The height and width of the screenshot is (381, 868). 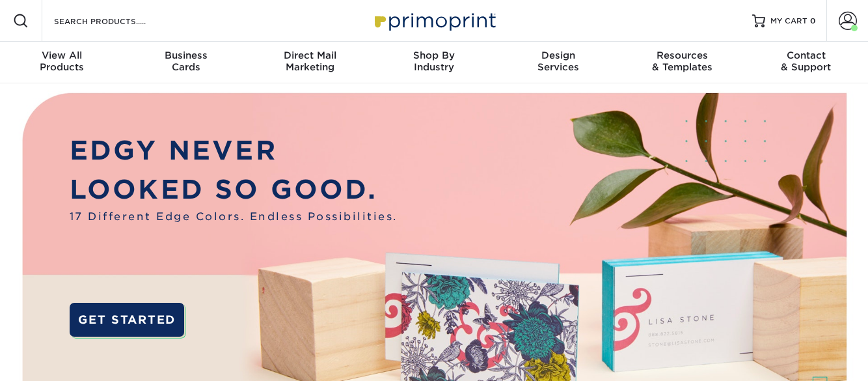 What do you see at coordinates (789, 21) in the screenshot?
I see `span: MY CART` at bounding box center [789, 21].